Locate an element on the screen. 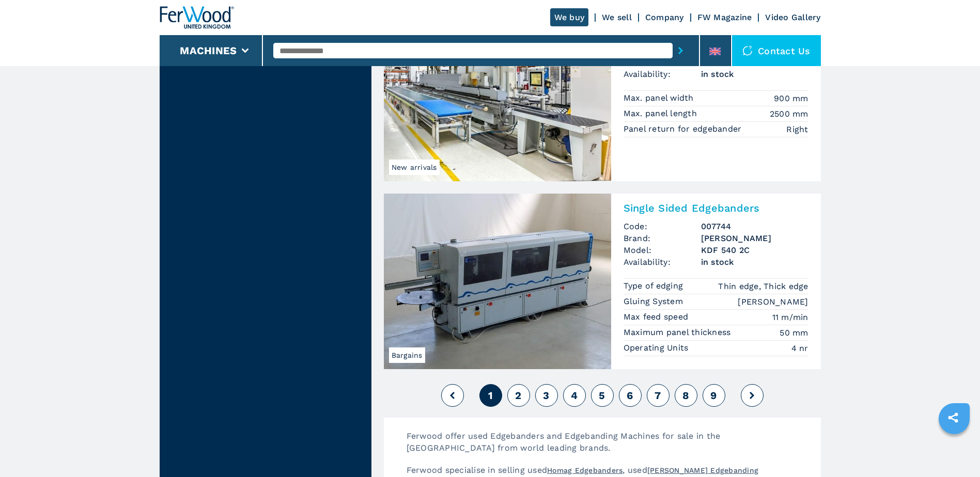 The width and height of the screenshot is (980, 477). a: We sell is located at coordinates (617, 17).